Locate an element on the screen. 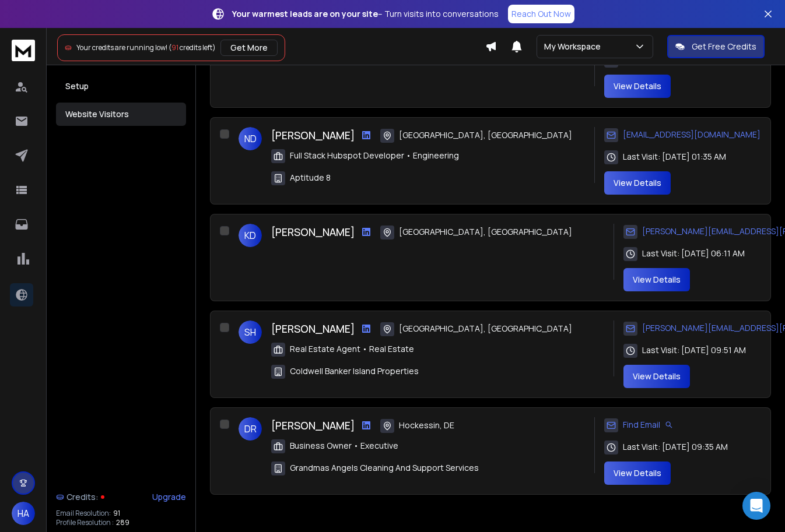 The height and width of the screenshot is (532, 785). img: logo is located at coordinates (23, 50).